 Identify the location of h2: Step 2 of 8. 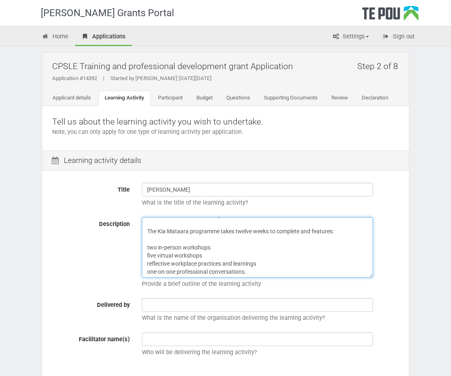
(380, 66).